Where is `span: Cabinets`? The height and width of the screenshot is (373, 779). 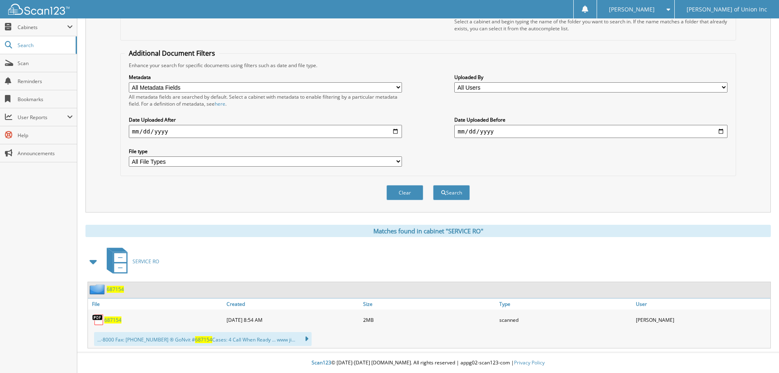 span: Cabinets is located at coordinates (42, 27).